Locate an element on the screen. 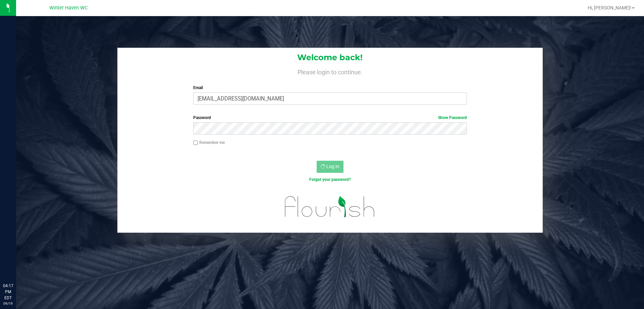 Image resolution: width=644 pixels, height=309 pixels. h4: Please login to continue. is located at coordinates (330, 71).